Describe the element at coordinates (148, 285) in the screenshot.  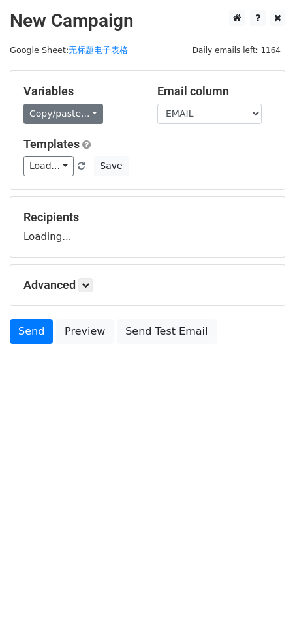
I see `h5: Advanced` at that location.